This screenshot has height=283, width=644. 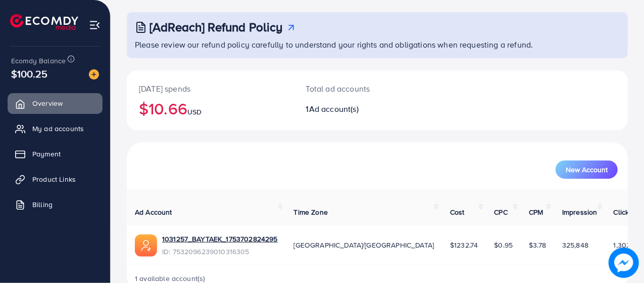 What do you see at coordinates (220, 251) in the screenshot?
I see `span: ID: 7532096239010316305` at bounding box center [220, 251].